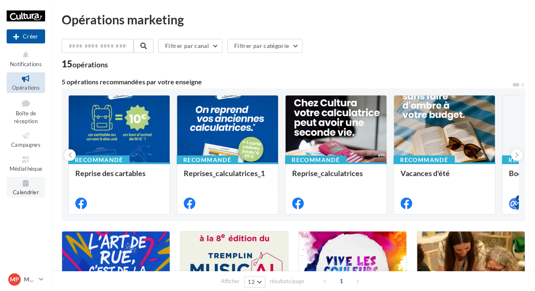 The height and width of the screenshot is (291, 535). What do you see at coordinates (30, 280) in the screenshot?
I see `p: Marine POURNIN` at bounding box center [30, 280].